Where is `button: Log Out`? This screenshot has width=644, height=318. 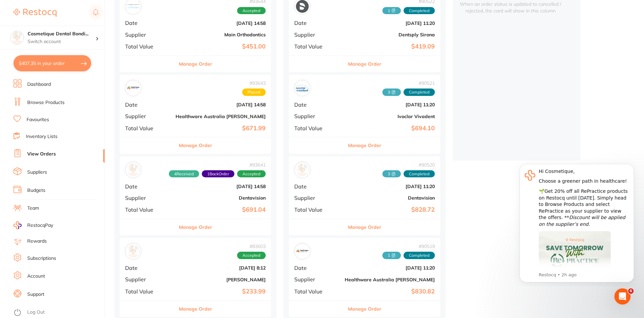 button: Log Out is located at coordinates (58, 313).